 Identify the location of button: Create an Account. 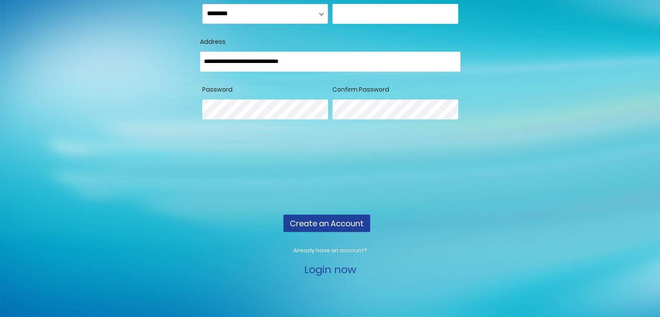
(327, 223).